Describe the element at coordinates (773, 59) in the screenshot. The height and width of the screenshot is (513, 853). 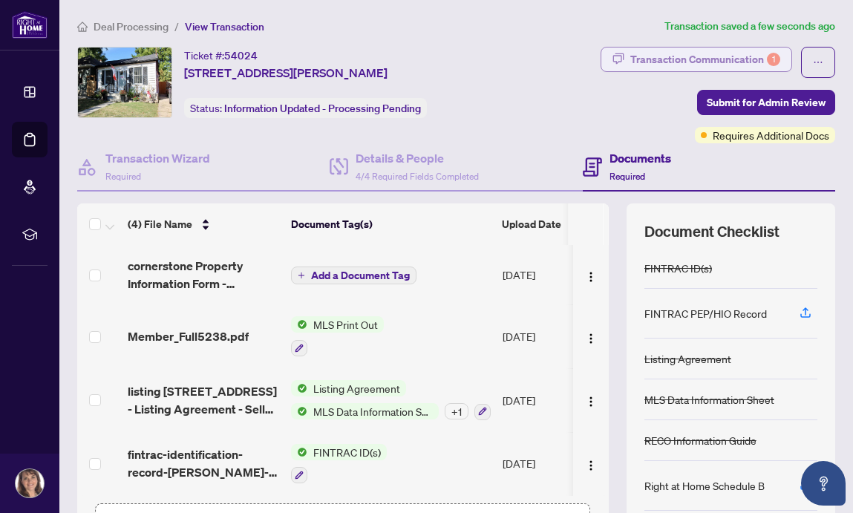
I see `div: 1` at that location.